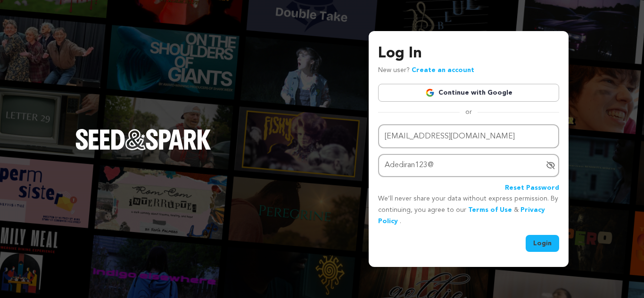  Describe the element at coordinates (468, 93) in the screenshot. I see `a: Continue with Google` at that location.